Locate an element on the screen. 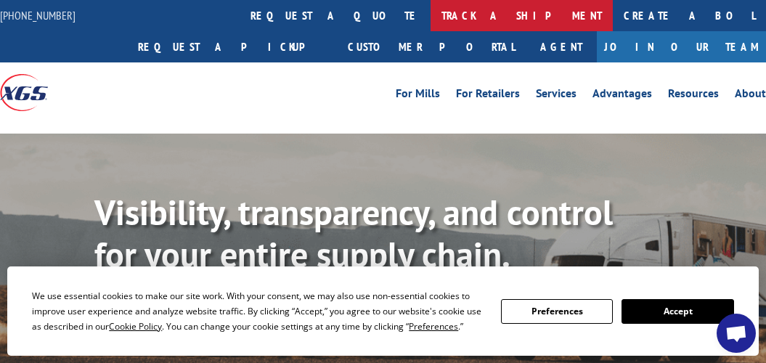 The width and height of the screenshot is (766, 363). b: Visibility, transparency, and control for your entire supply chain. is located at coordinates (354, 233).